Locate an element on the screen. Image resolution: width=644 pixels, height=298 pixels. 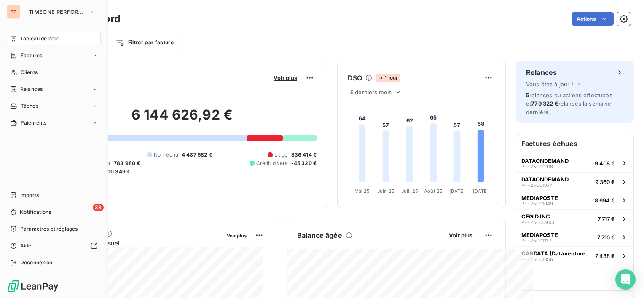
span: Clients is located at coordinates (29, 72).